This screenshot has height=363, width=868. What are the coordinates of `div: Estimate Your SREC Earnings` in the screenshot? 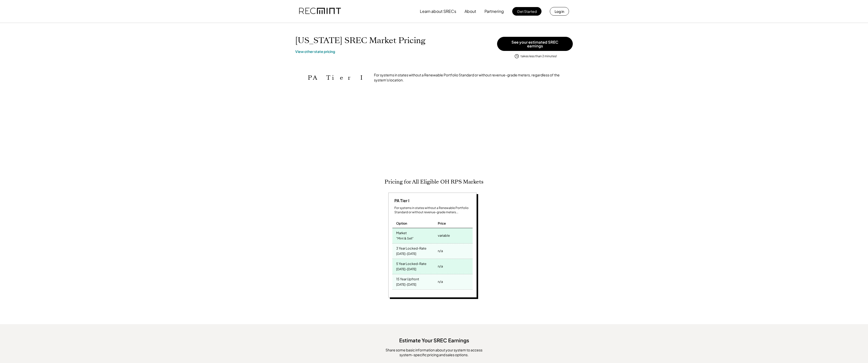 It's located at (434, 339).